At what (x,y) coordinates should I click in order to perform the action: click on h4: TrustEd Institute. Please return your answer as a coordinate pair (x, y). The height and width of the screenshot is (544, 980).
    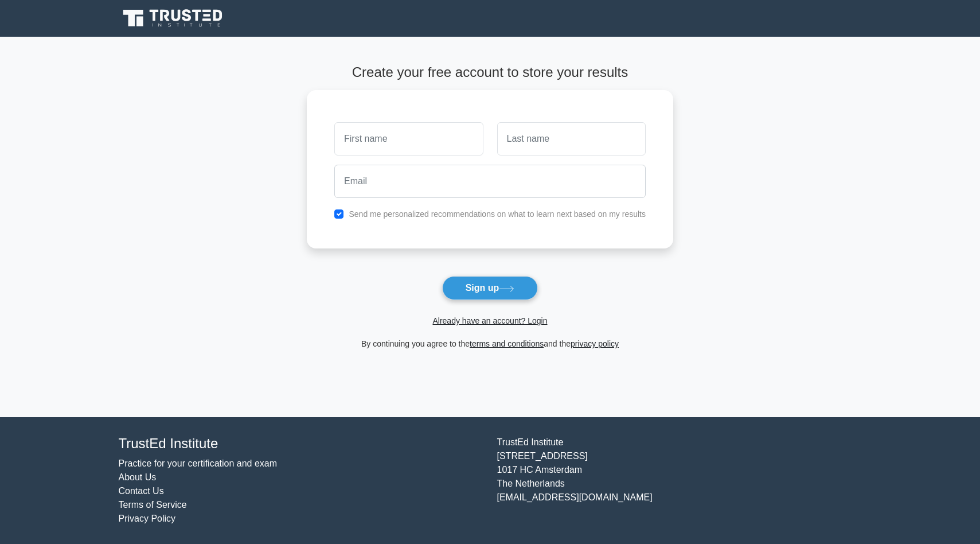
    Looking at the image, I should click on (301, 443).